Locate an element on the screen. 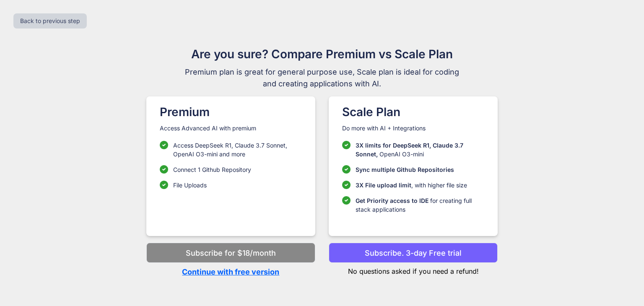 Image resolution: width=644 pixels, height=306 pixels. button: Subscribe. 3-day Free trial is located at coordinates (413, 253).